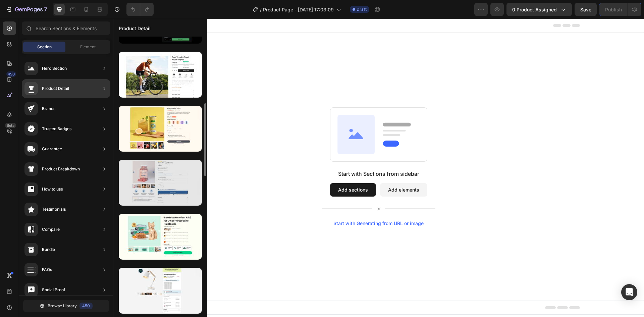 The width and height of the screenshot is (644, 317). Describe the element at coordinates (52, 189) in the screenshot. I see `div: How to use` at that location.